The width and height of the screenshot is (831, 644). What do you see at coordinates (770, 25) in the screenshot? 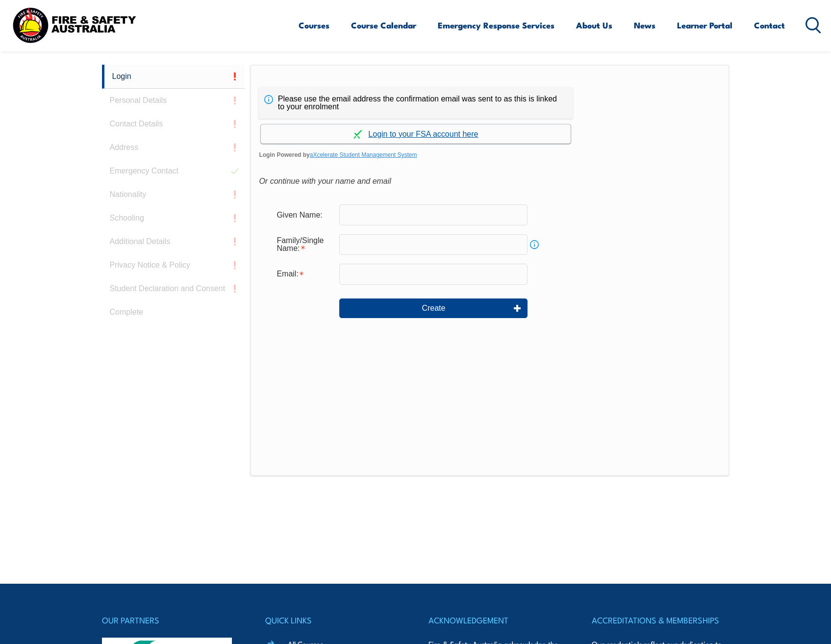
I see `a: Contact` at bounding box center [770, 25].